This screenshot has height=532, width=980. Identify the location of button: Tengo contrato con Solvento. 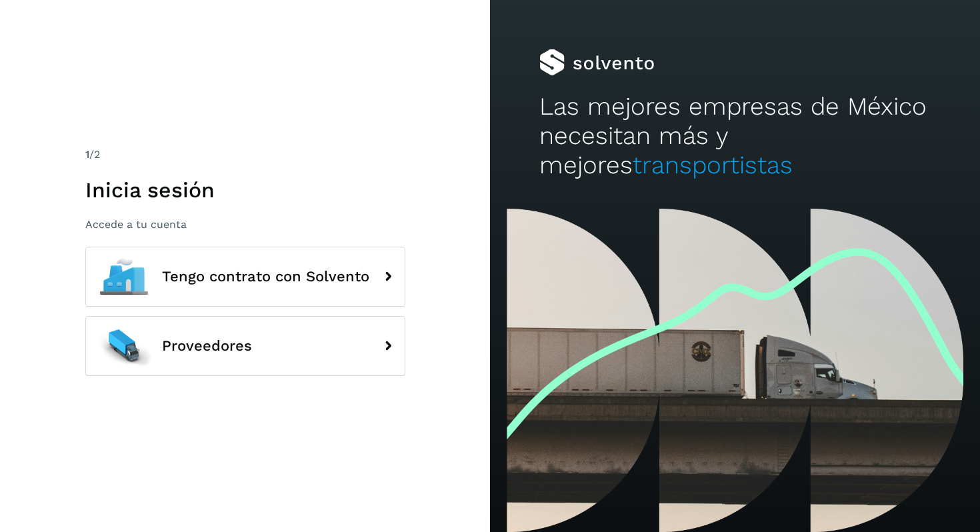
(246, 277).